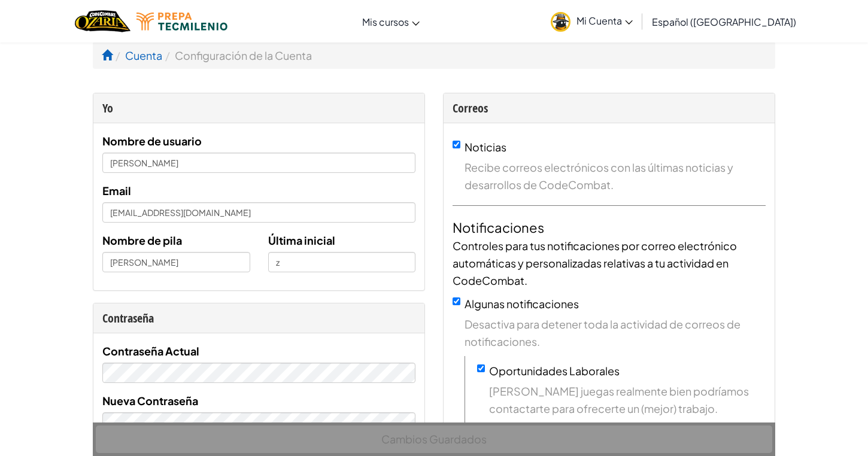 The width and height of the screenshot is (868, 456). What do you see at coordinates (604, 20) in the screenshot?
I see `span: Mi Cuenta` at bounding box center [604, 20].